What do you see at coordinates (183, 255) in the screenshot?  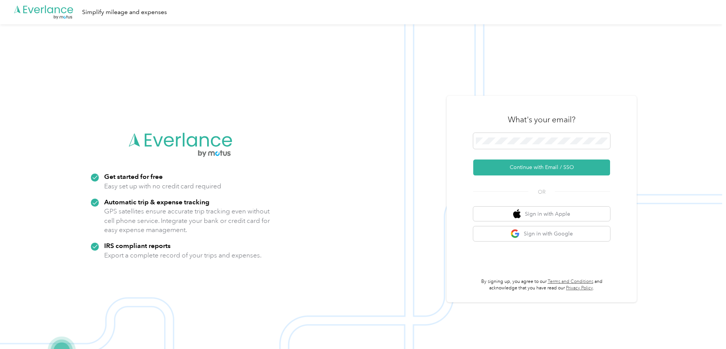 I see `p: Export a complete record of your trips and expenses.` at bounding box center [183, 255].